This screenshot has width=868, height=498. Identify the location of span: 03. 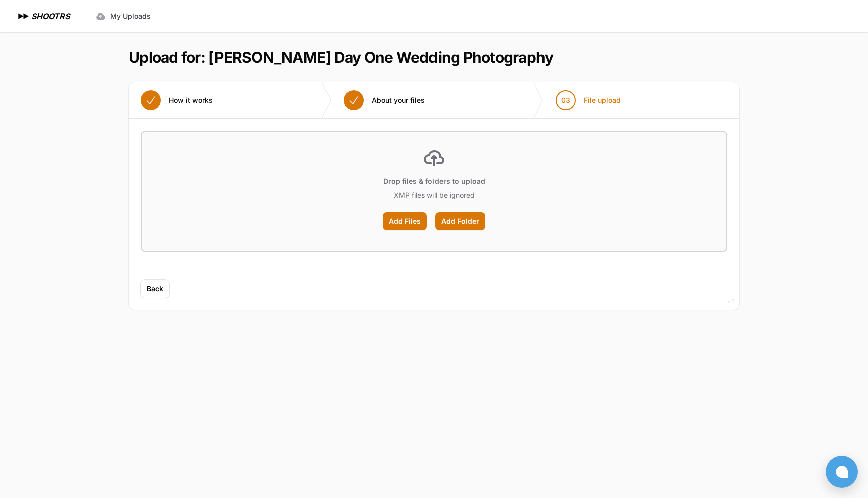
(566, 100).